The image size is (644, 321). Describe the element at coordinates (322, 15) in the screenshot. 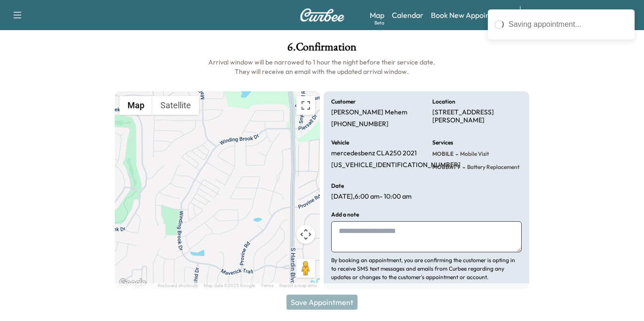

I see `img: Curbee Logo` at that location.